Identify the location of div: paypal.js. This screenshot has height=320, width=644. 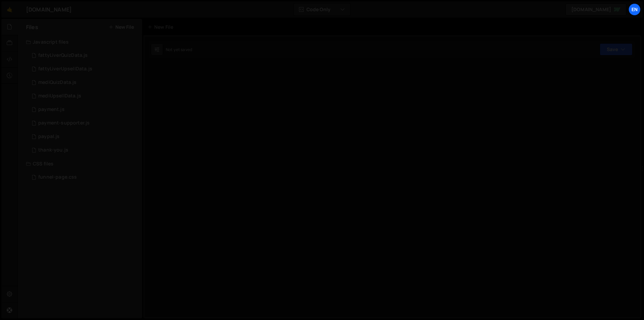
(49, 137).